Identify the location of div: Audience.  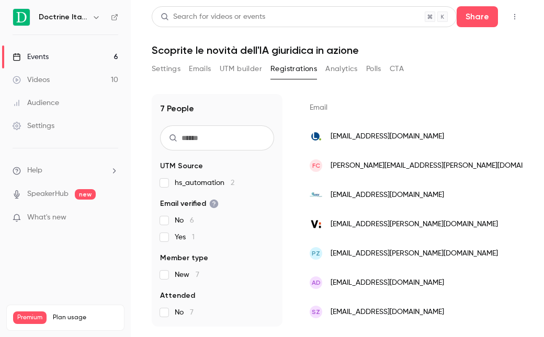
(36, 103).